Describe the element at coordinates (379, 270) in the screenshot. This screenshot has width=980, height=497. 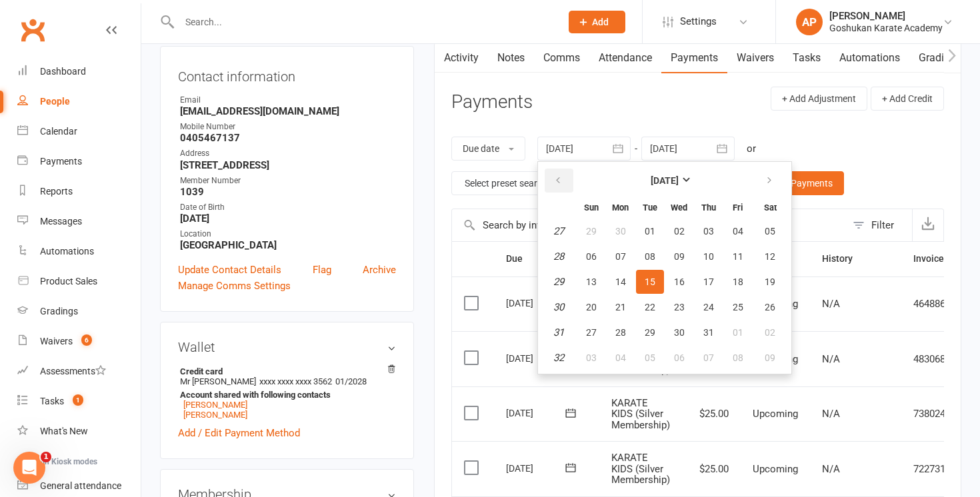
I see `a: Archive` at that location.